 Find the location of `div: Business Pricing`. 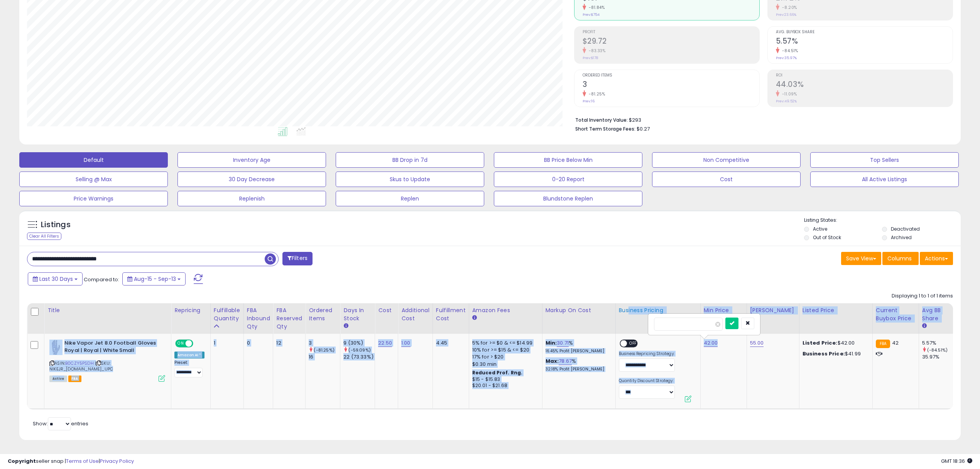

div: Business Pricing is located at coordinates (658, 310).